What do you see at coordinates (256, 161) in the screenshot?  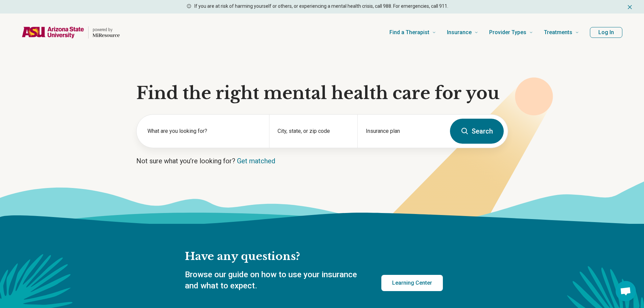 I see `a: Get matched` at bounding box center [256, 161].